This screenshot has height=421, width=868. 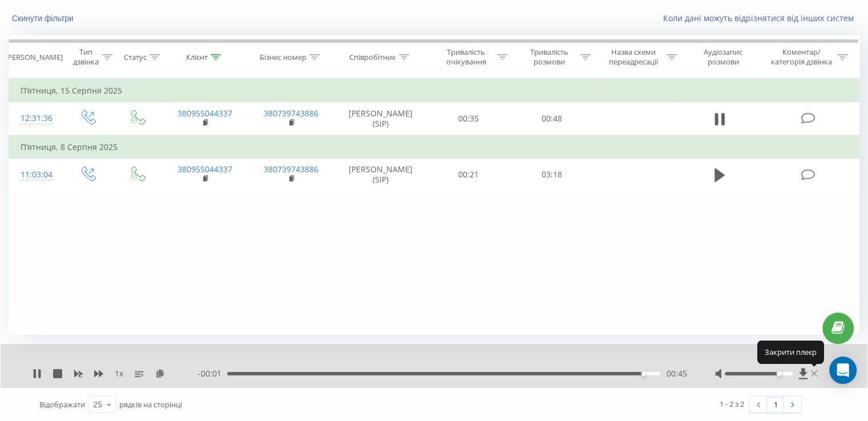 What do you see at coordinates (676, 374) in the screenshot?
I see `span: 00:45` at bounding box center [676, 374].